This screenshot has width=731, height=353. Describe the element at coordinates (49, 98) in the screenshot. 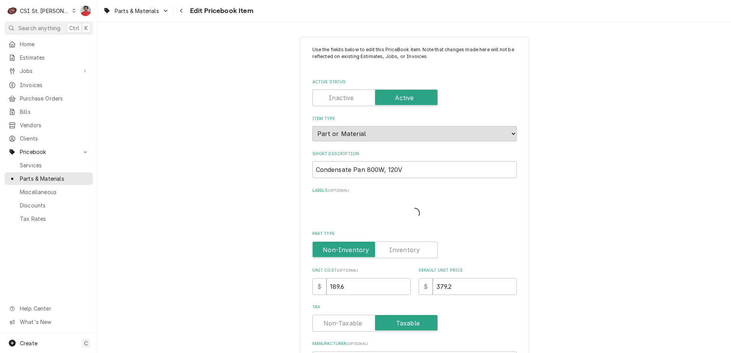

I see `a: Purchase Orders` at that location.